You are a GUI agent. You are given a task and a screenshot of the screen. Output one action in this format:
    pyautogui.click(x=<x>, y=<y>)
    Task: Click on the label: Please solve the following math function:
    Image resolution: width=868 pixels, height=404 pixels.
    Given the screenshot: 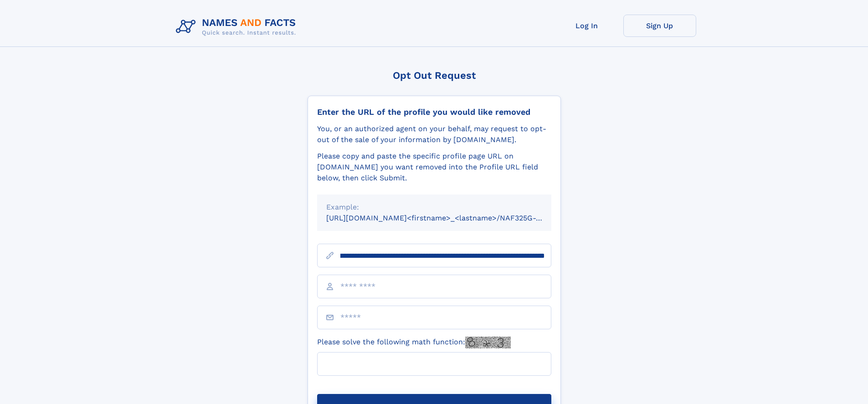 What is the action you would take?
    pyautogui.click(x=414, y=342)
    